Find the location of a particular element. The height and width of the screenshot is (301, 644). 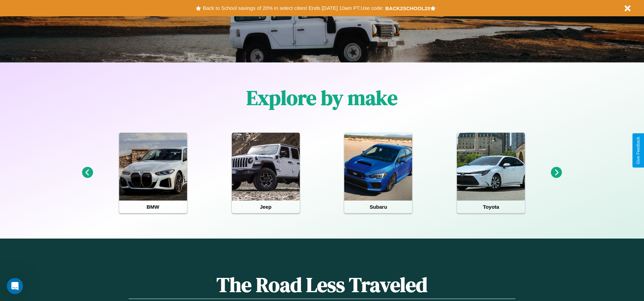

h4: Toyota is located at coordinates (491, 206).